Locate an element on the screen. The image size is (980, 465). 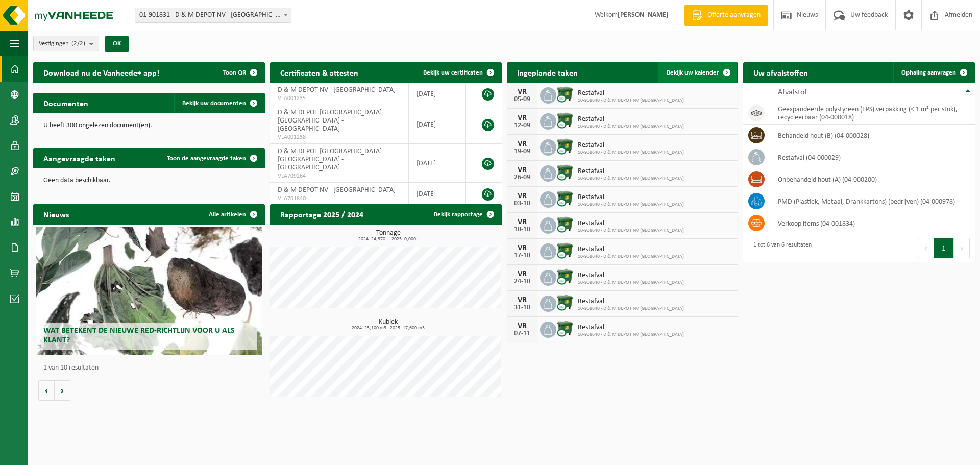
a: Alle artikelen is located at coordinates (233, 215).